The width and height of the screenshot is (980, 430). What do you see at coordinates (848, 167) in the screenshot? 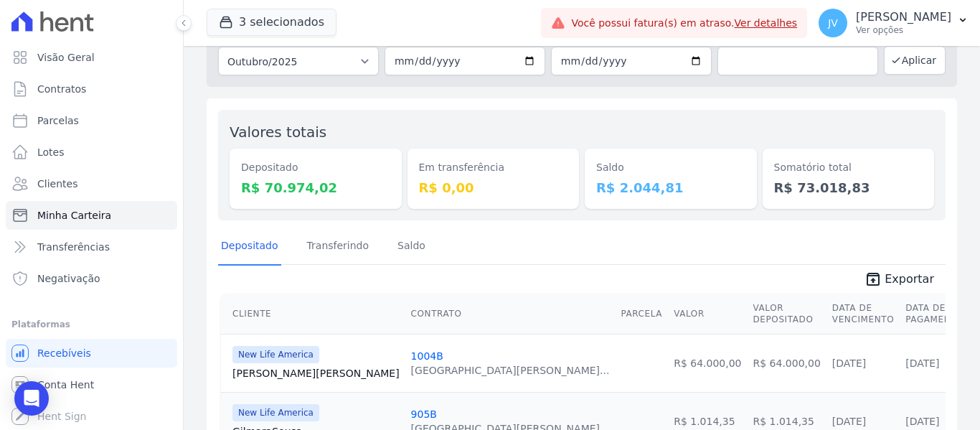
I see `dt: Somatório total` at bounding box center [848, 167].